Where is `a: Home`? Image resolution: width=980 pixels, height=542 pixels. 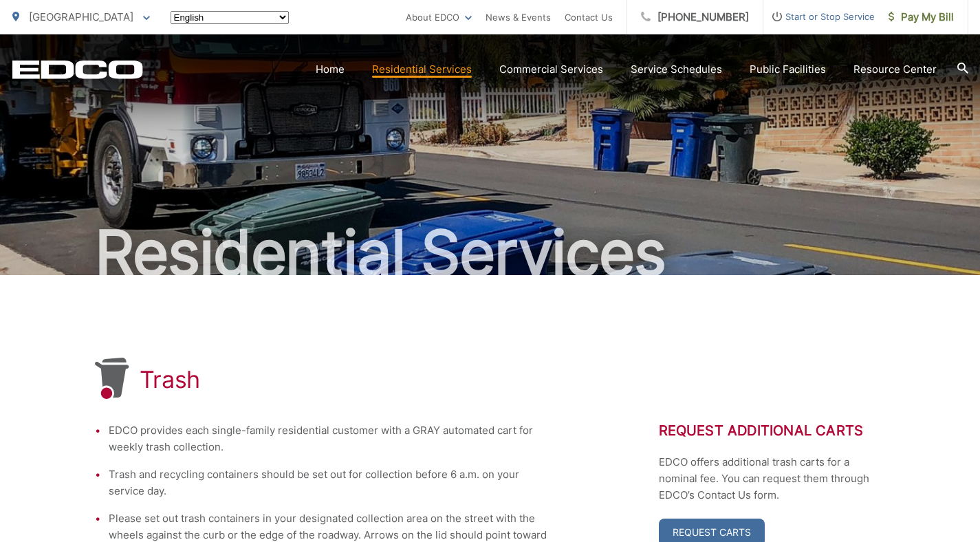 a: Home is located at coordinates (330, 70).